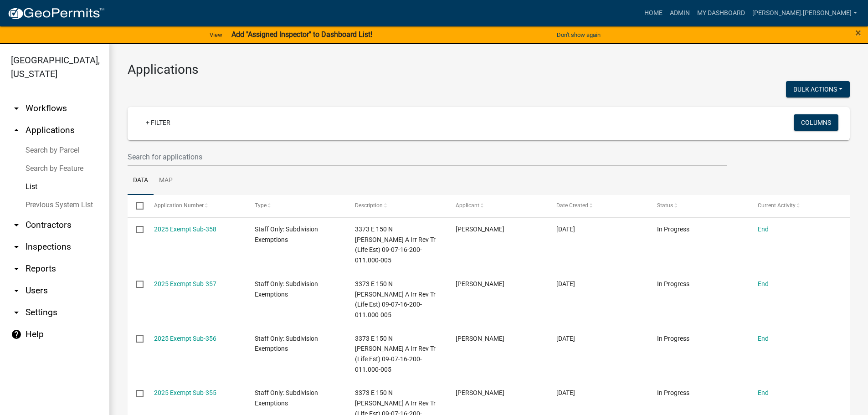  I want to click on a: Map, so click(166, 181).